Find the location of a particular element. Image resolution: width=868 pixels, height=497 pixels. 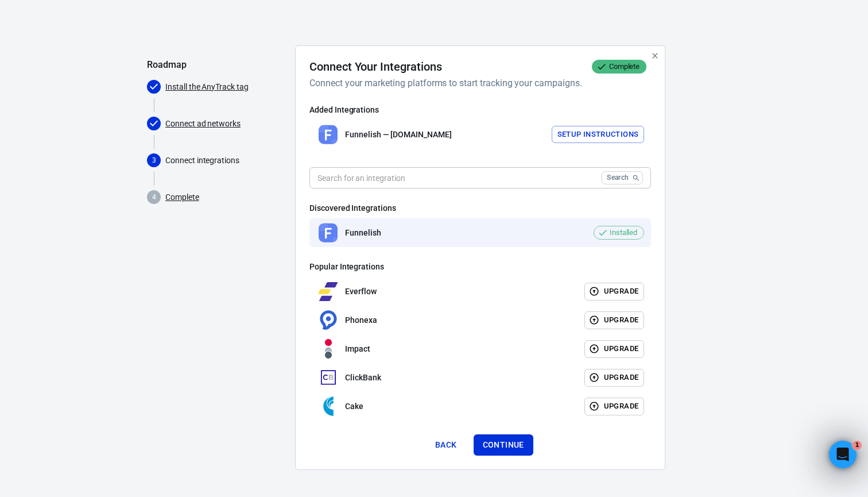

button: Continue is located at coordinates (504, 445).